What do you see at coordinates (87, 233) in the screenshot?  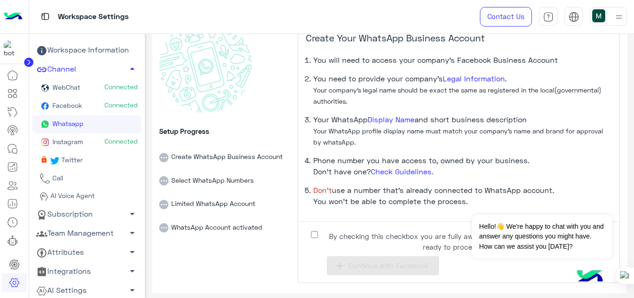 I see `a: Team Management` at bounding box center [87, 233].